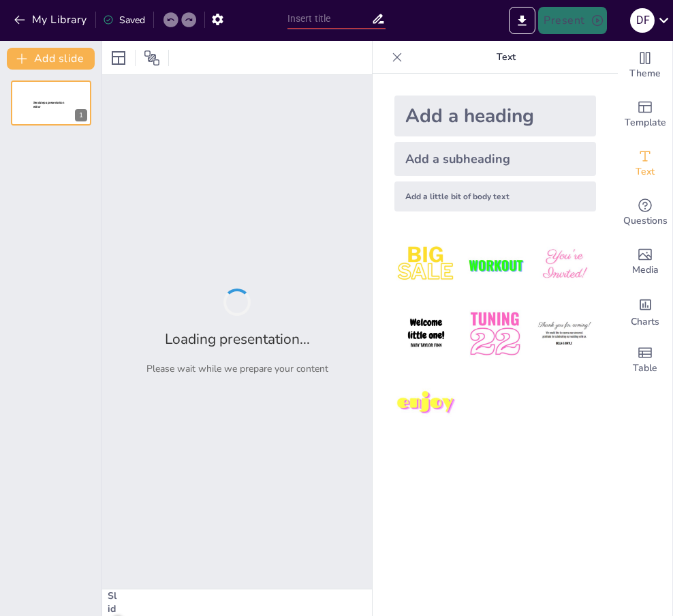 Image resolution: width=673 pixels, height=616 pixels. I want to click on span: Text, so click(645, 171).